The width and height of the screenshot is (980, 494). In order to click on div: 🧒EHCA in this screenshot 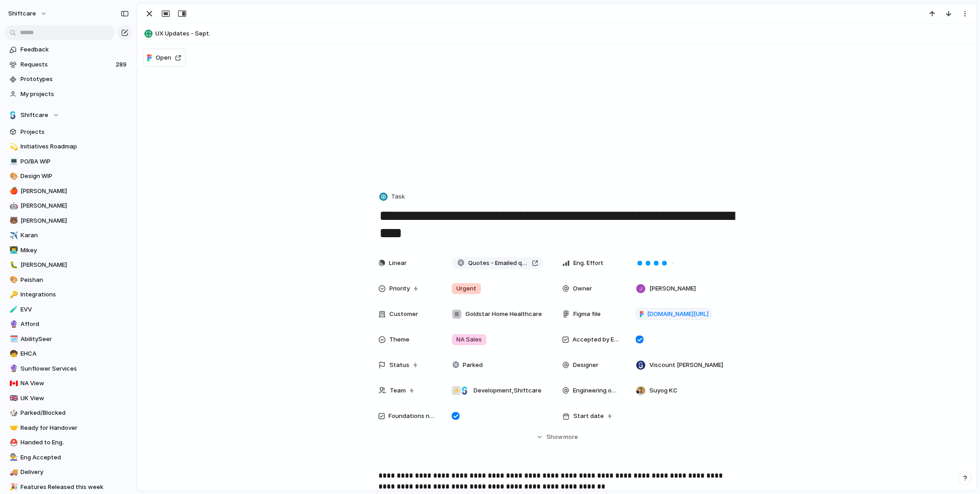, I will do `click(68, 354)`.